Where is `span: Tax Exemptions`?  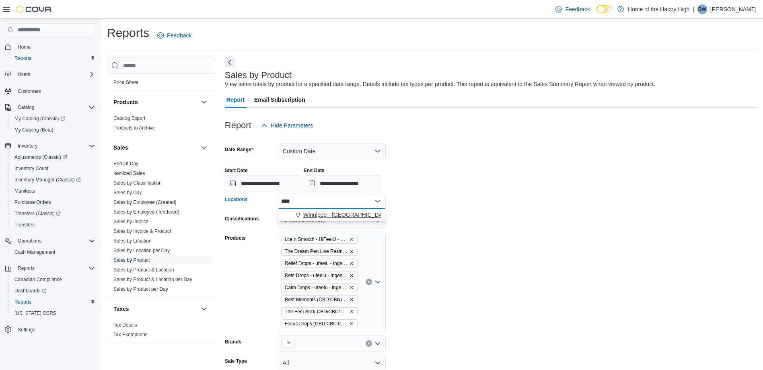 span: Tax Exemptions is located at coordinates (130, 335).